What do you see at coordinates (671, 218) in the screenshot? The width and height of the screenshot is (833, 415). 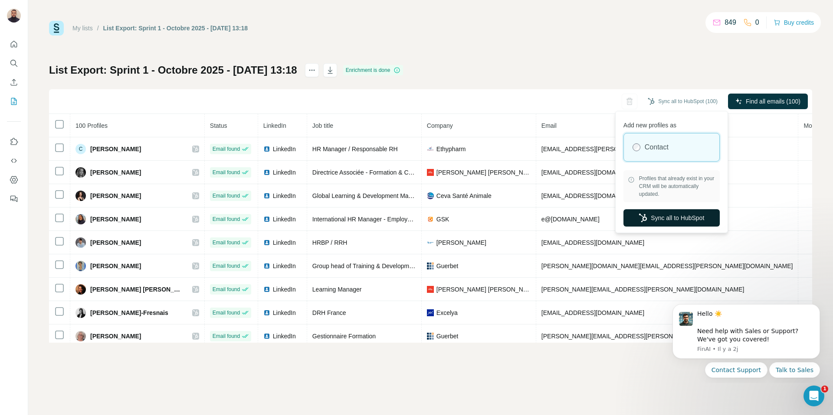 I see `button: Sync all to HubSpot` at bounding box center [671, 218].